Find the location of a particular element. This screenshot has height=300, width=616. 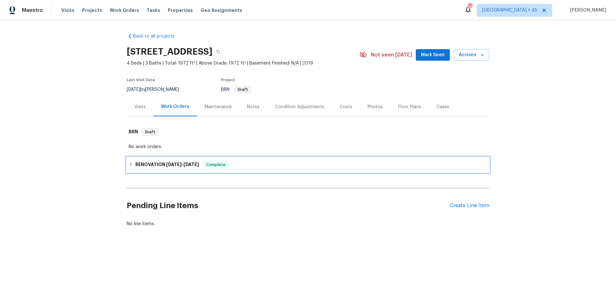

button: Copy Address is located at coordinates (218, 52).